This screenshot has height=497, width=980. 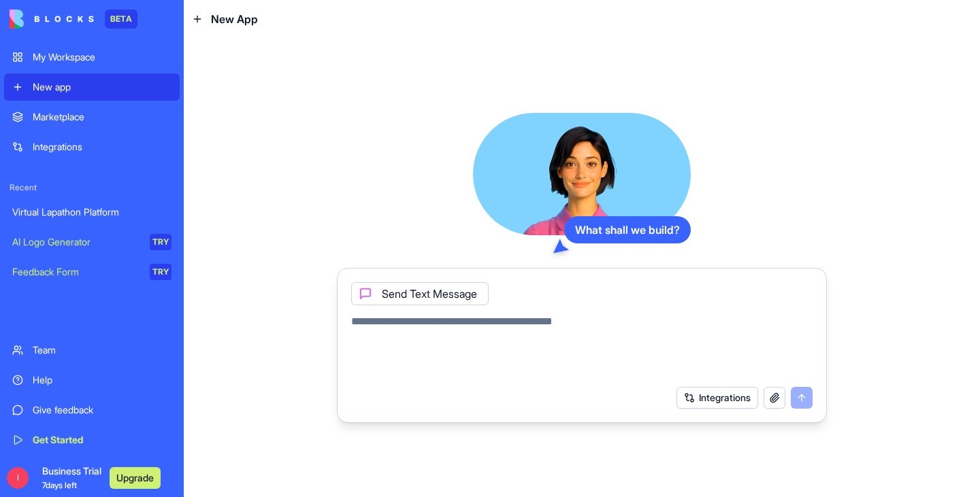 What do you see at coordinates (135, 478) in the screenshot?
I see `a: Upgrade` at bounding box center [135, 478].